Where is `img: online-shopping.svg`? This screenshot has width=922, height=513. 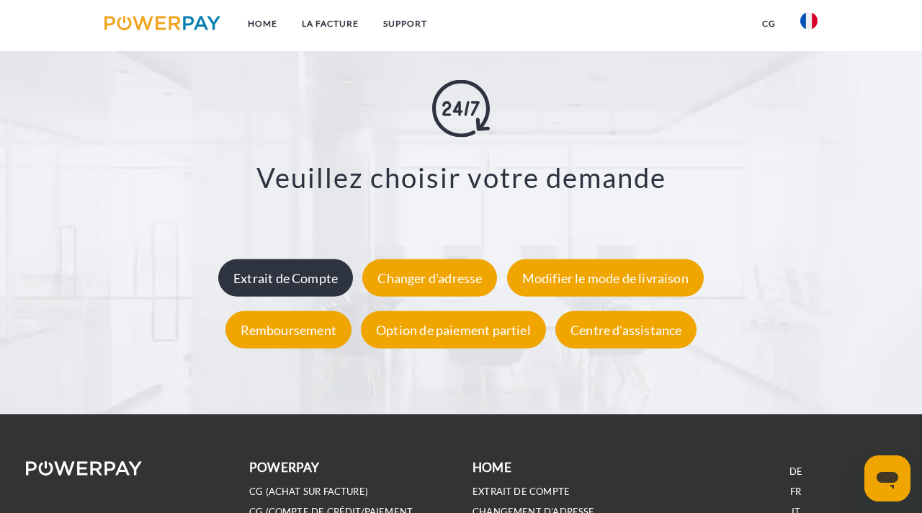
img: online-shopping.svg is located at coordinates (461, 109).